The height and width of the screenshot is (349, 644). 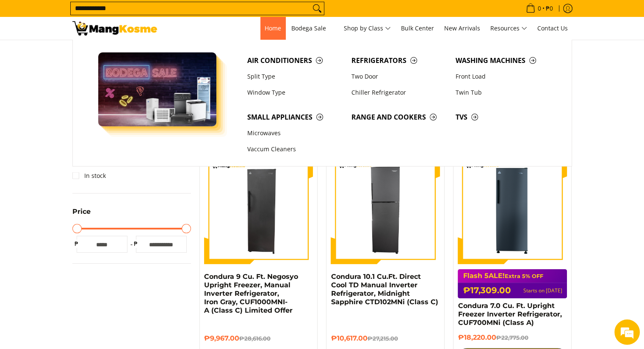 I want to click on span: Bodega Sale, so click(x=312, y=29).